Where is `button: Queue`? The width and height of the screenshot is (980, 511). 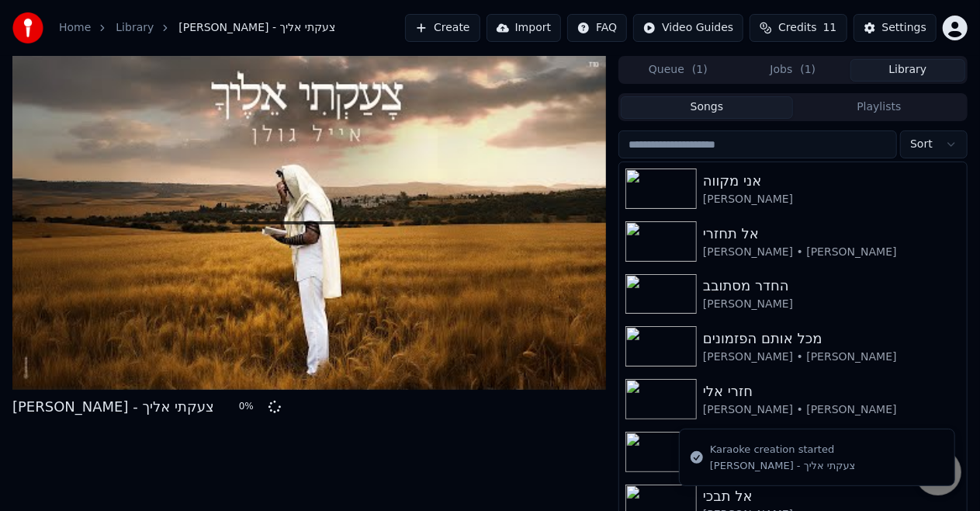
button: Queue is located at coordinates (678, 70).